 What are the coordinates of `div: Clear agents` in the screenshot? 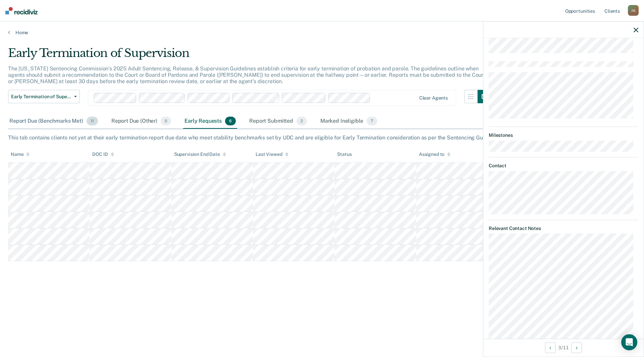 It's located at (433, 98).